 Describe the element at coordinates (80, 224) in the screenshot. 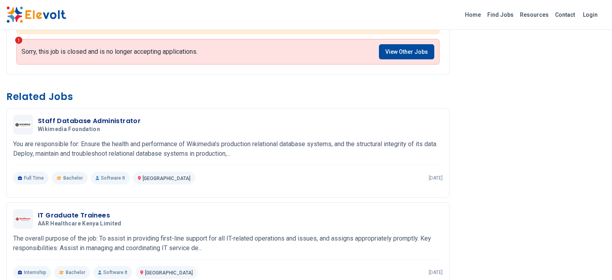

I see `span: AAR Healthcare Kenya Limited` at that location.